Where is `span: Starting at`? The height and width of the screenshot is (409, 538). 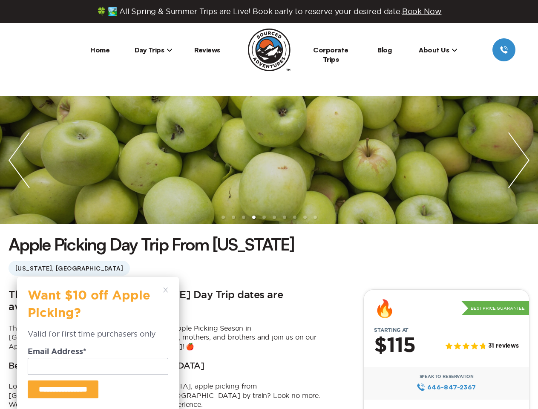
span: Starting at is located at coordinates (391, 330).